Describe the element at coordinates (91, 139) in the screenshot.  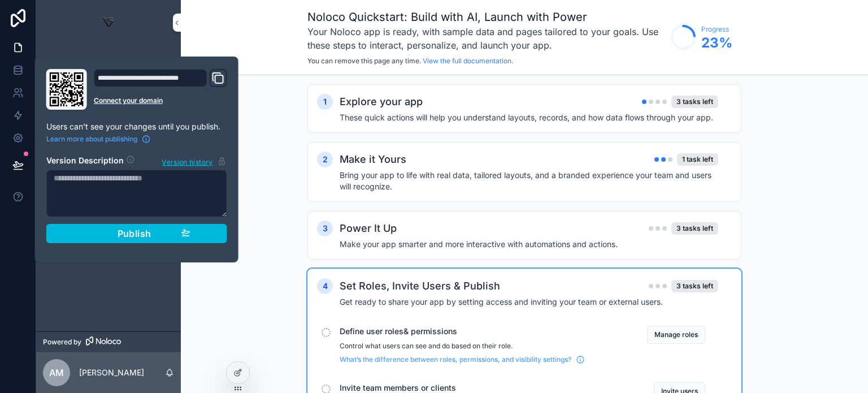
I see `span: Learn more about publishing` at that location.